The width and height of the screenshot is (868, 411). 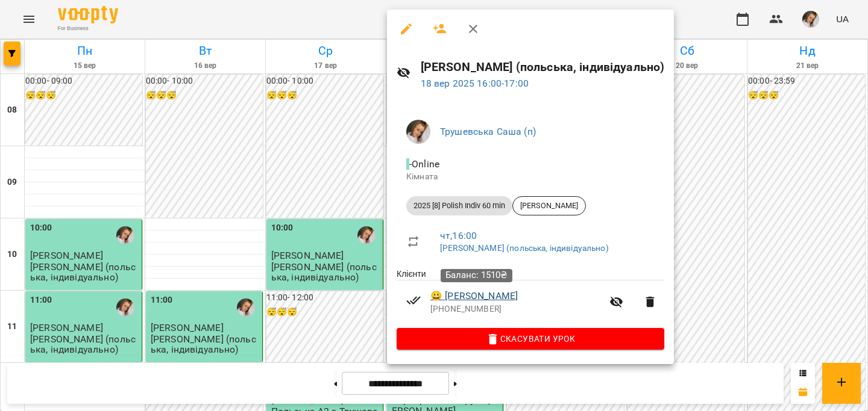 I want to click on a: чт , 16:00, so click(x=458, y=235).